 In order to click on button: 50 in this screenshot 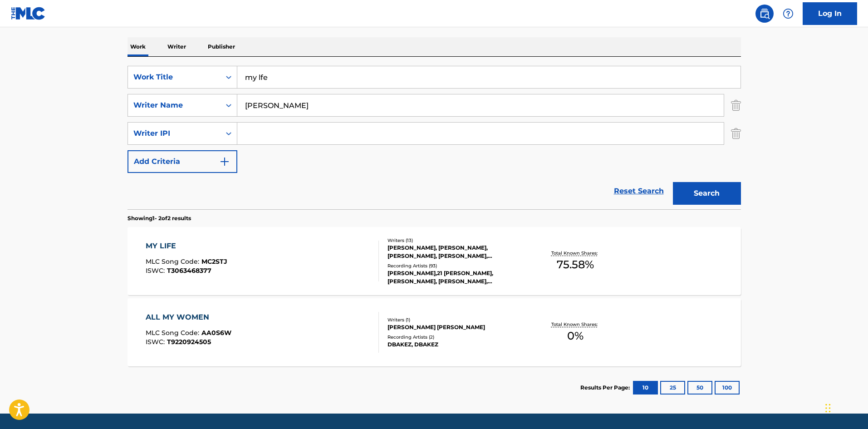, I will do `click(700, 387)`.